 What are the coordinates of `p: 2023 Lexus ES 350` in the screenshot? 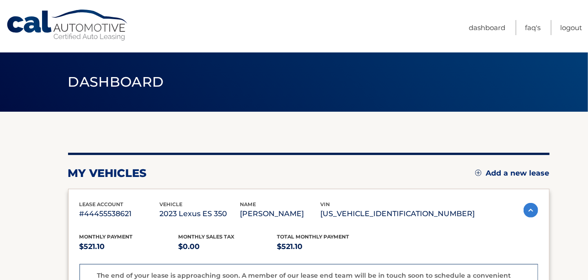 It's located at (200, 214).